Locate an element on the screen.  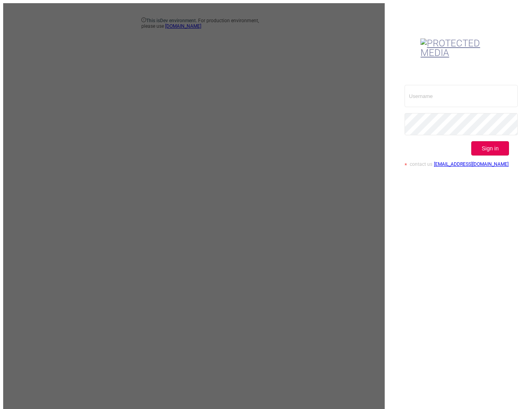
button: Sign in is located at coordinates (489, 148).